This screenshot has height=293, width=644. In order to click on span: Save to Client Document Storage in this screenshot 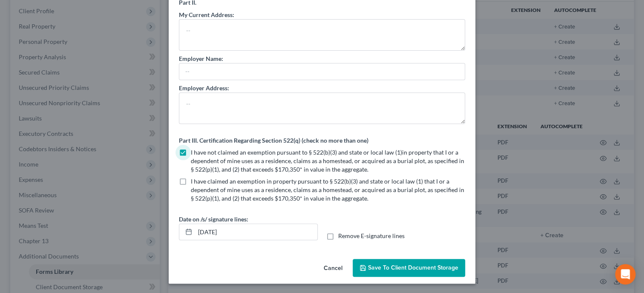, I will do `click(413, 267)`.